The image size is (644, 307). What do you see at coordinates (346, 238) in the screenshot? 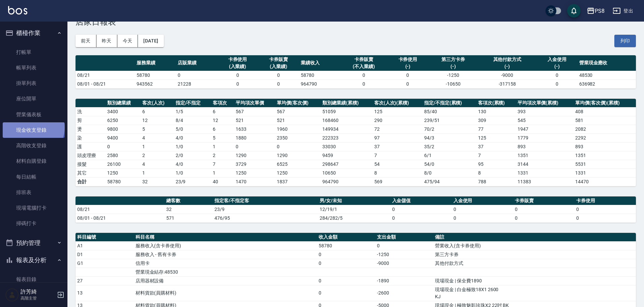
I see `th: 收入金額` at bounding box center [346, 238].